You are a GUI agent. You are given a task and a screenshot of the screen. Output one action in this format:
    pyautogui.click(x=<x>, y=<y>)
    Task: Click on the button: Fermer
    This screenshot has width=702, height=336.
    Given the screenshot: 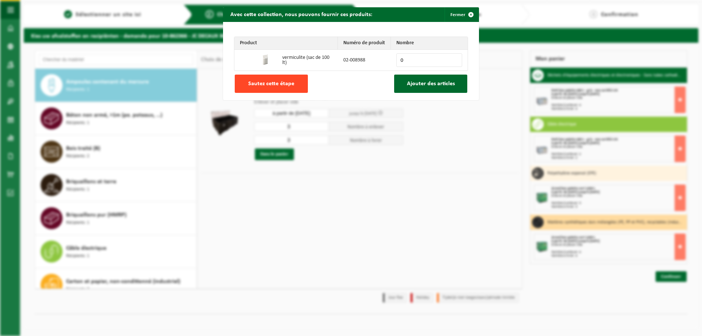 What is the action you would take?
    pyautogui.click(x=462, y=15)
    